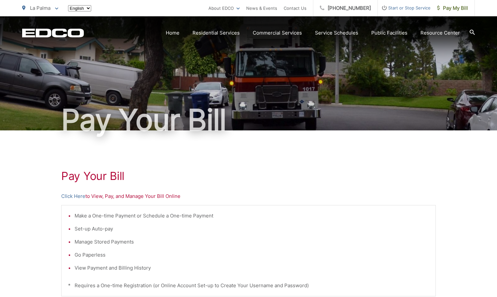 The height and width of the screenshot is (297, 497). I want to click on a: News & Events, so click(261, 8).